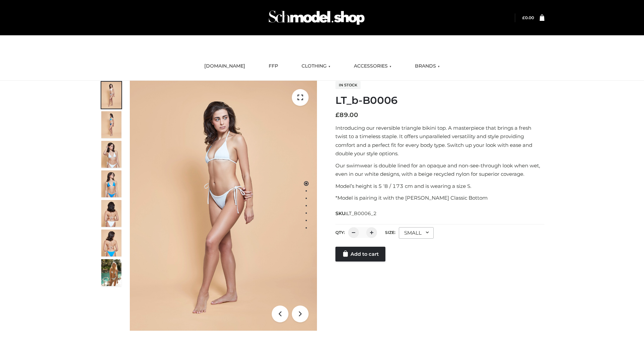 This screenshot has height=363, width=644. What do you see at coordinates (316, 66) in the screenshot?
I see `a: CLOTHING` at bounding box center [316, 66].